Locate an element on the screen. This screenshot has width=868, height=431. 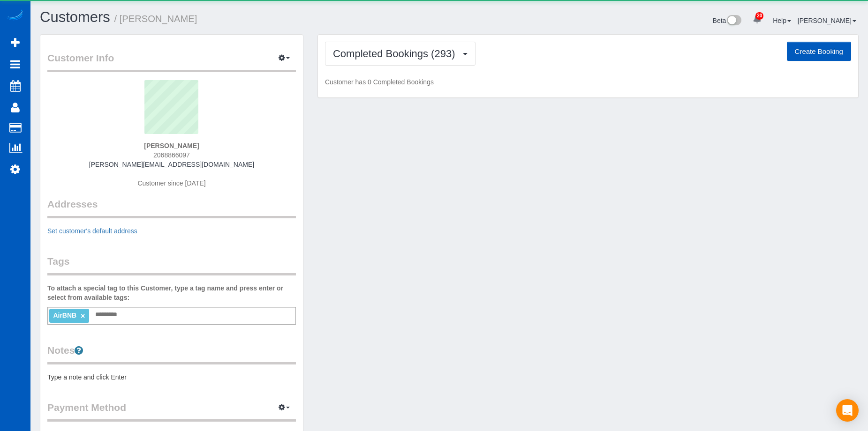
p: Customer has 0 Completed Bookings is located at coordinates (588, 82).